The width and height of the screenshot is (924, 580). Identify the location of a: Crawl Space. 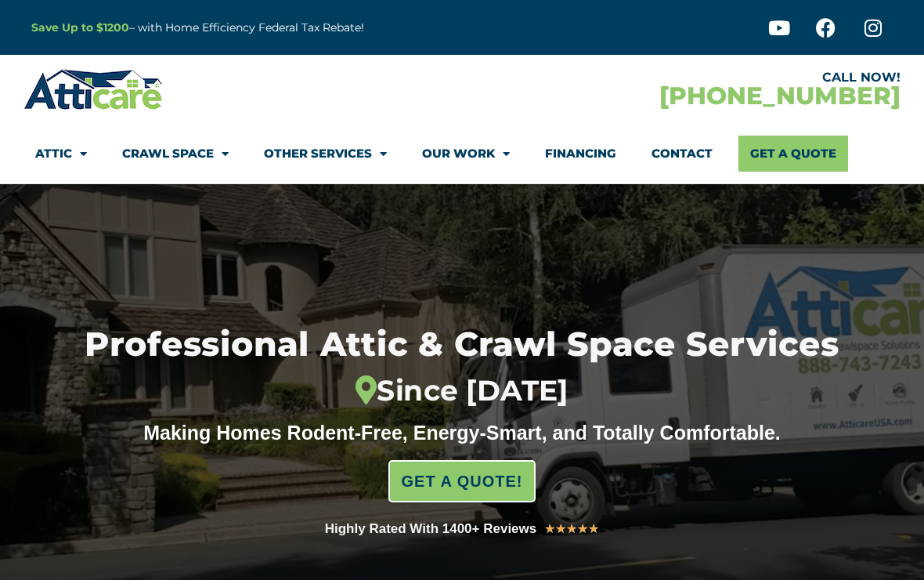
(176, 154).